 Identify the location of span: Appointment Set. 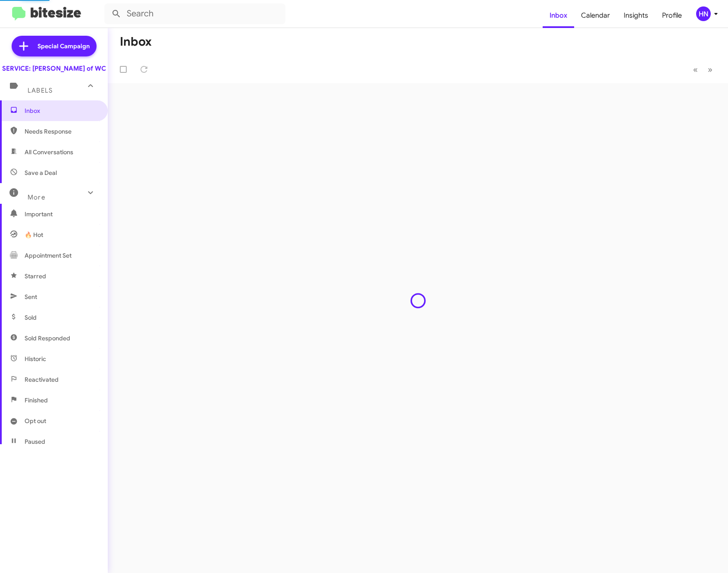
(48, 255).